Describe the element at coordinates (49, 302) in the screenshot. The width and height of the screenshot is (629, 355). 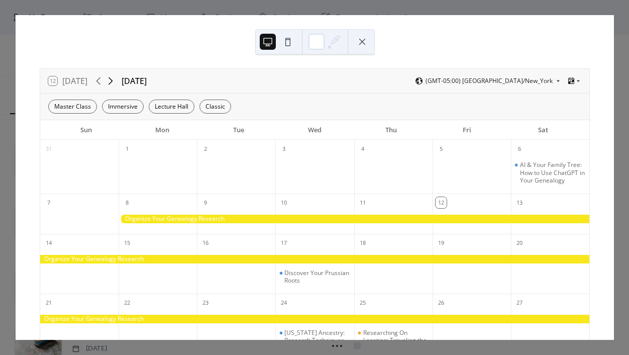
I see `div: 21` at that location.